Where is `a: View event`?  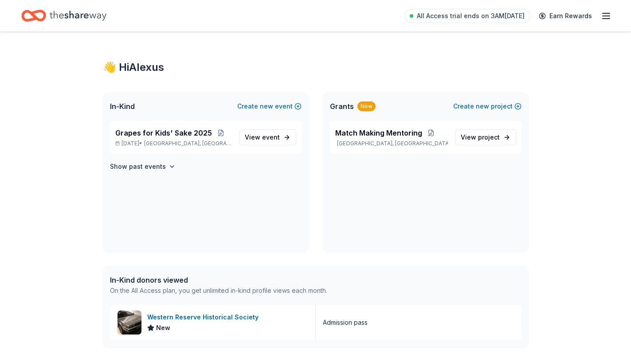
a: View event is located at coordinates (267, 138).